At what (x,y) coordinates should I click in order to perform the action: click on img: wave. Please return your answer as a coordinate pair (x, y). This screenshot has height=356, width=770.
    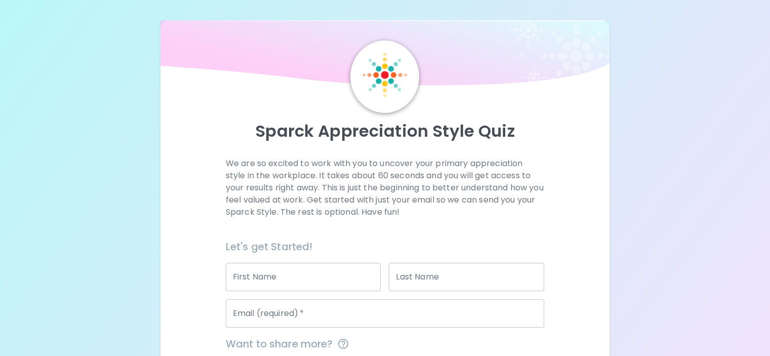
    Looking at the image, I should click on (385, 56).